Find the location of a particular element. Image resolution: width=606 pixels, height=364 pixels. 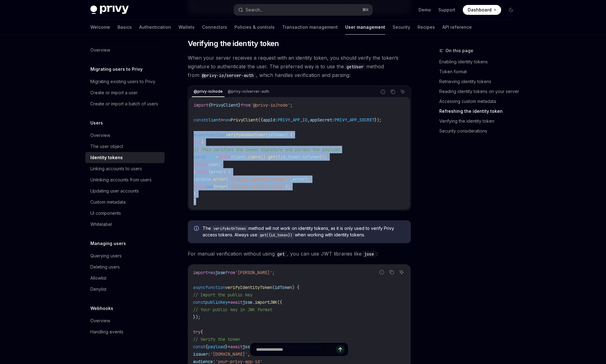

span: console is located at coordinates (202, 179).